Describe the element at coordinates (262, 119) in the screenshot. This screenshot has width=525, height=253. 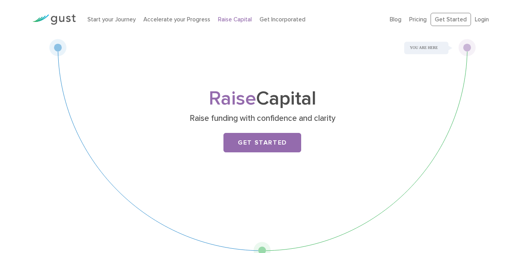
I see `p: Raise funding with confidence and clarity` at that location.